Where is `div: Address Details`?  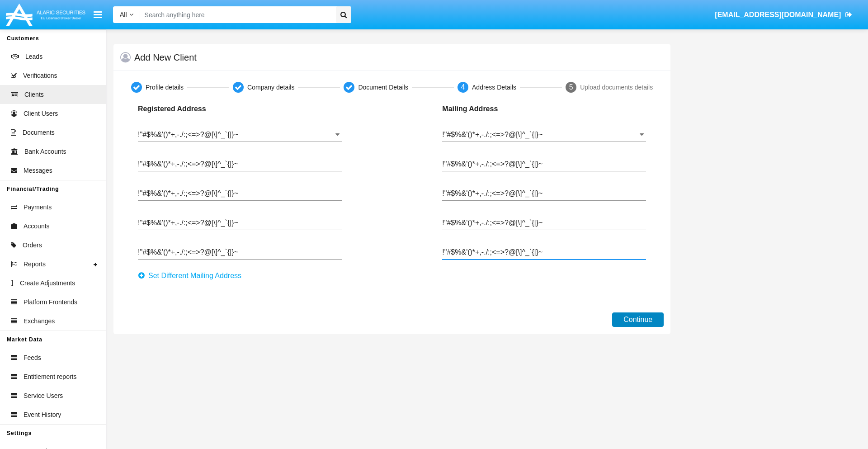
div: Address Details is located at coordinates (494, 87).